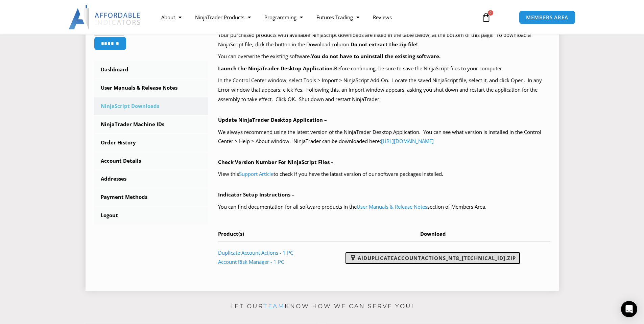 This screenshot has width=644, height=324. What do you see at coordinates (151, 179) in the screenshot?
I see `a: Addresses` at bounding box center [151, 179].